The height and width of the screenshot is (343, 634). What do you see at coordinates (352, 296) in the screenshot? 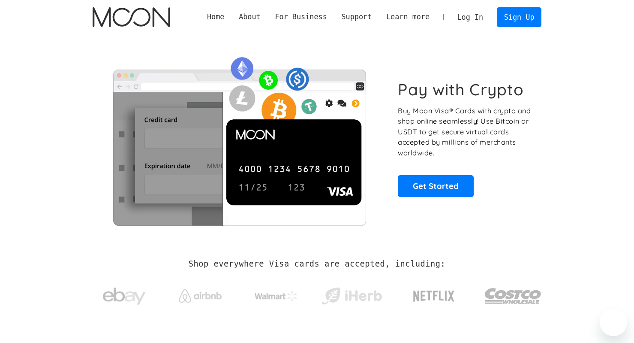
I see `img: iHerb` at bounding box center [352, 296].